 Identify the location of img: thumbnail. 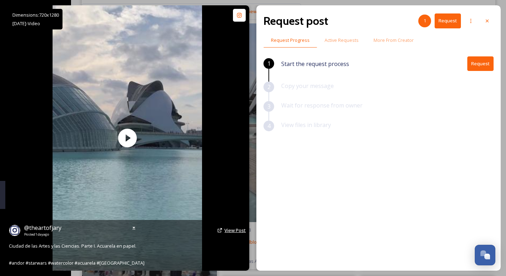
(127, 138).